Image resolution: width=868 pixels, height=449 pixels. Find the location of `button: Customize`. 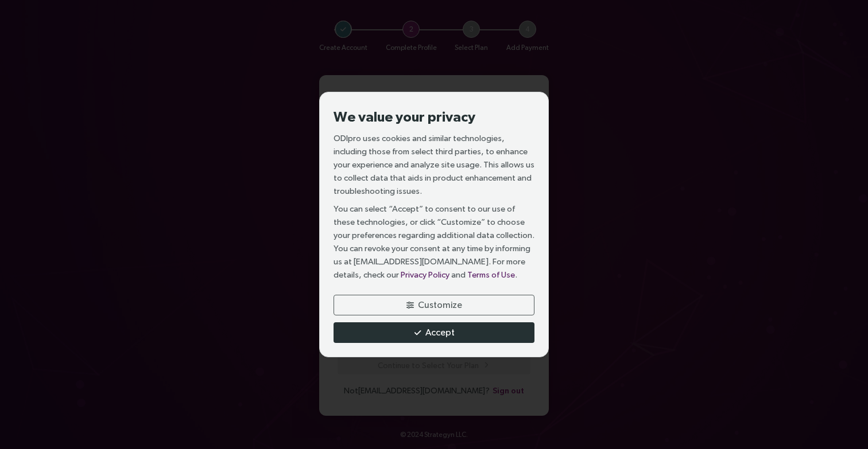

button: Customize is located at coordinates (434, 305).